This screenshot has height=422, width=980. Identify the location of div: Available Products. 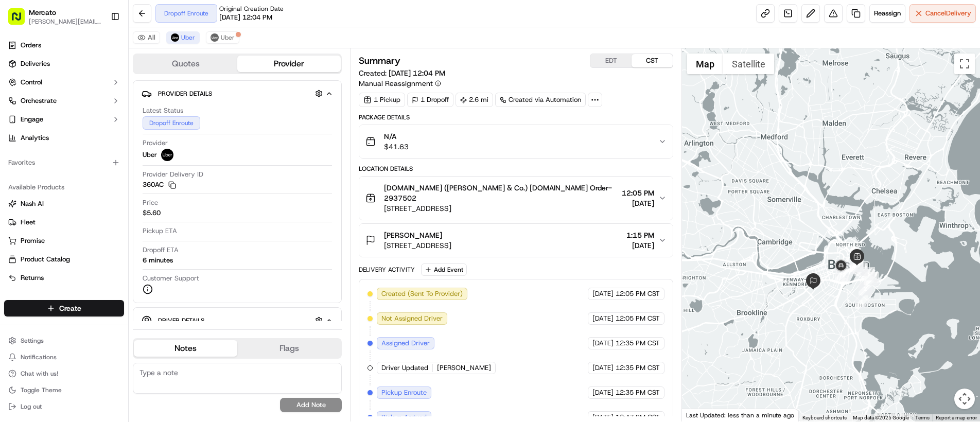
(64, 188).